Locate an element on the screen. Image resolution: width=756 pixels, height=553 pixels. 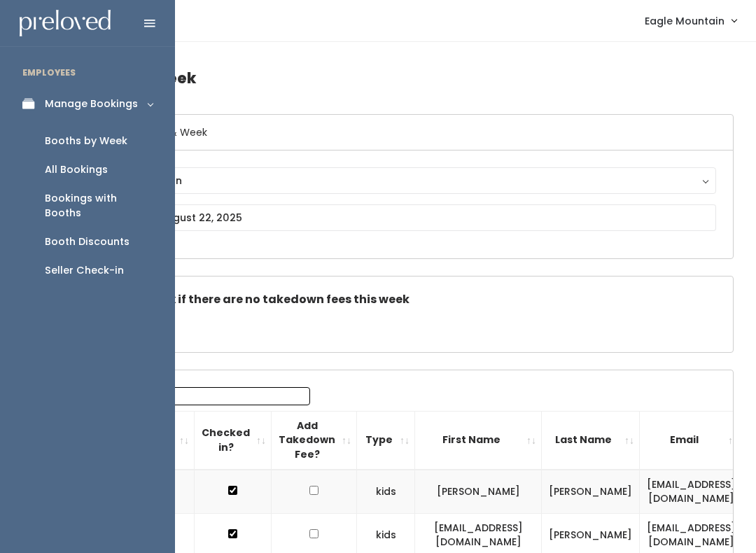
h4: Booths by Week is located at coordinates (403, 78).